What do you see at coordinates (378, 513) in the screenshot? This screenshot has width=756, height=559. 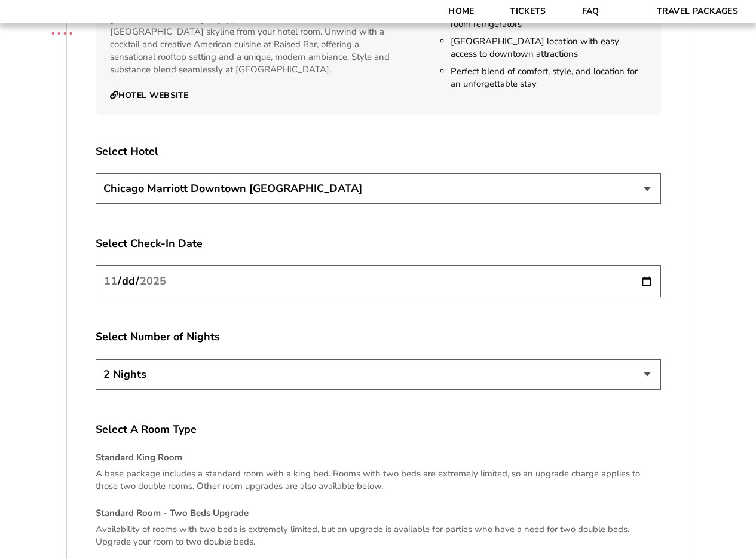 I see `h4: Standard Room - Two Beds Upgrade` at bounding box center [378, 513].